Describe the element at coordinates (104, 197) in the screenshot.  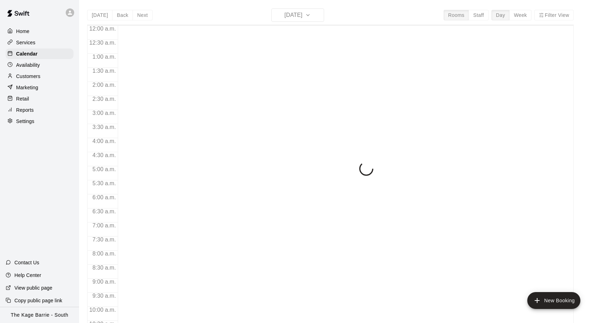
I see `span: 6:00 a.m.` at that location.